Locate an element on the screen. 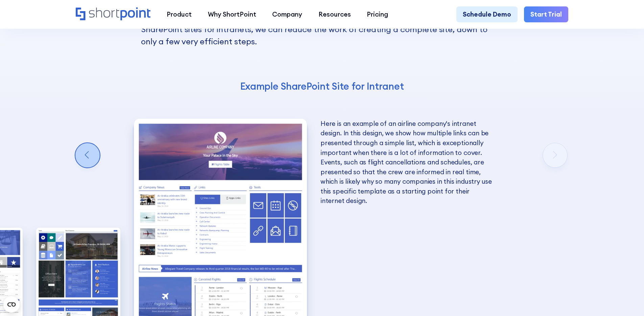 Image resolution: width=644 pixels, height=316 pixels. div: Pricing is located at coordinates (377, 14).